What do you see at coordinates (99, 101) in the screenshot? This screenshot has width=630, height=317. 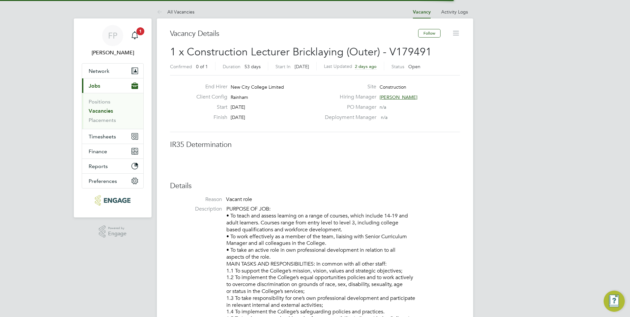 I see `a: Positions` at bounding box center [99, 101].